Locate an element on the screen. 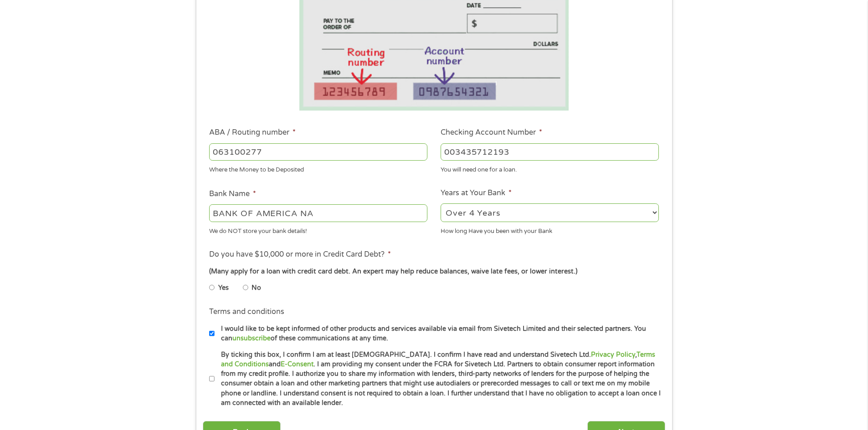 The image size is (868, 430). input: 263177916 is located at coordinates (318, 152).